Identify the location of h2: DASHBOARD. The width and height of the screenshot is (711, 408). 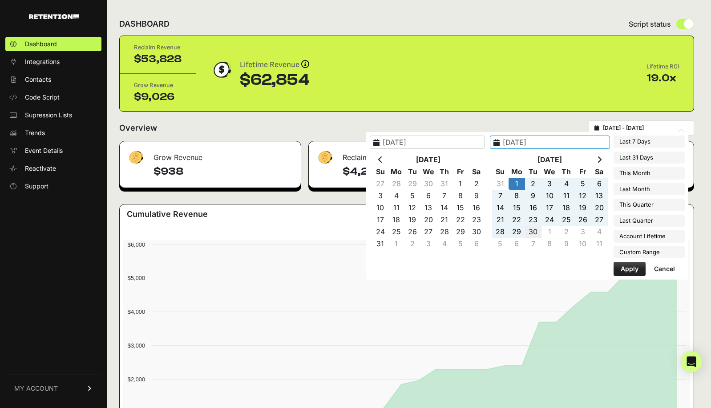
(144, 24).